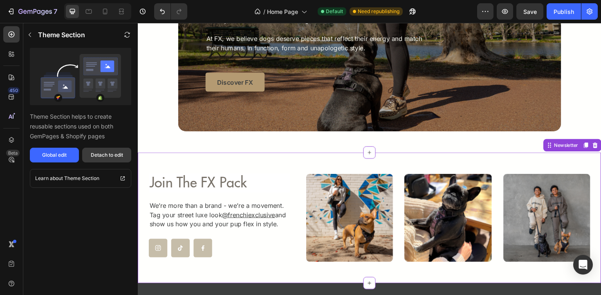 The image size is (601, 295). Describe the element at coordinates (117, 203) in the screenshot. I see `u: @frenchiexclusive` at that location.